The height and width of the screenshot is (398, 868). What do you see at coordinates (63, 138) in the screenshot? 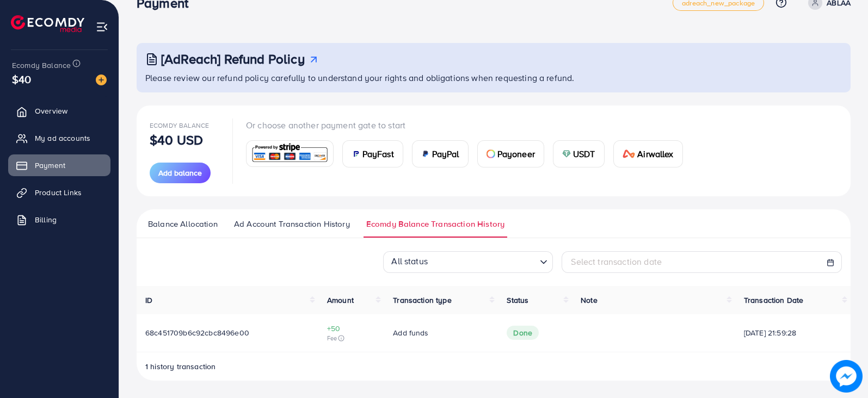
I see `span: My ad accounts` at bounding box center [63, 138].